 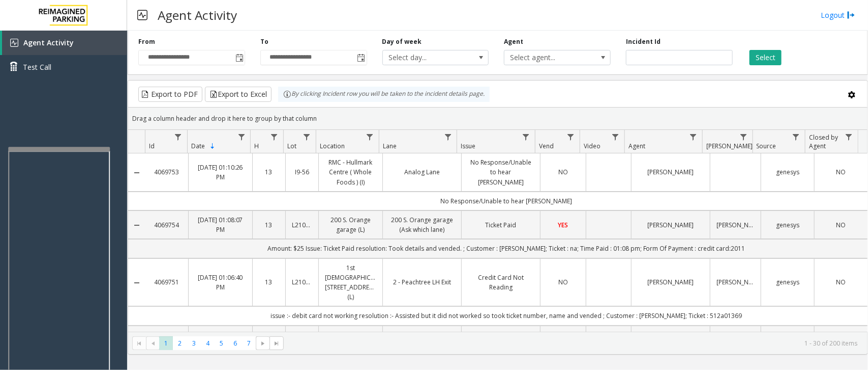 What do you see at coordinates (448, 136) in the screenshot?
I see `a: Lane Filter Menu` at bounding box center [448, 136].